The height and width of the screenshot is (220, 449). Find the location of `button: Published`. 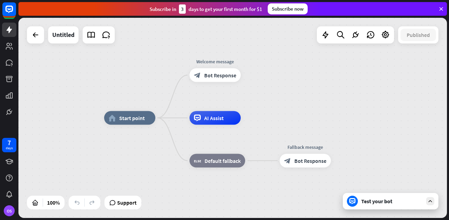

button: Published is located at coordinates (419, 35).